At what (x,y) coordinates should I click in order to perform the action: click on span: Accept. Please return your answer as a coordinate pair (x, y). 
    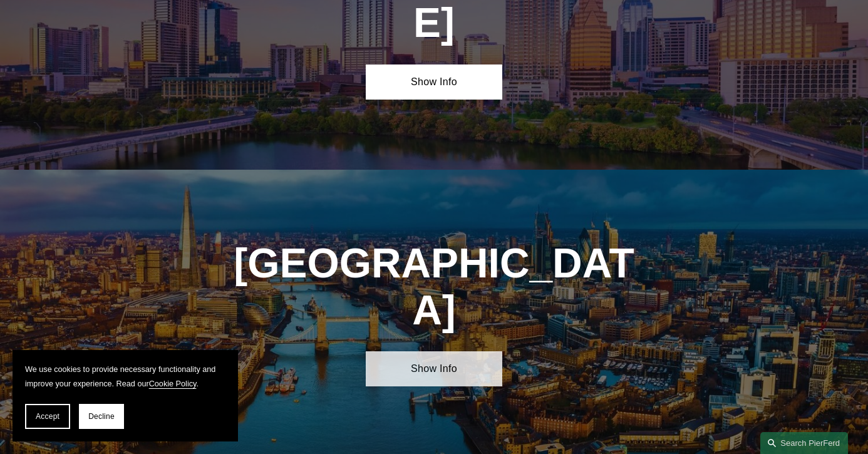
    Looking at the image, I should click on (48, 417).